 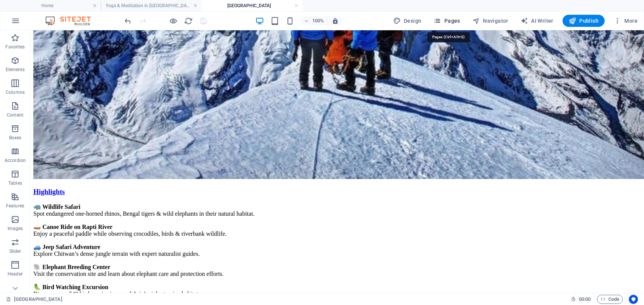 What do you see at coordinates (188, 21) in the screenshot?
I see `i: Reload page` at bounding box center [188, 21].